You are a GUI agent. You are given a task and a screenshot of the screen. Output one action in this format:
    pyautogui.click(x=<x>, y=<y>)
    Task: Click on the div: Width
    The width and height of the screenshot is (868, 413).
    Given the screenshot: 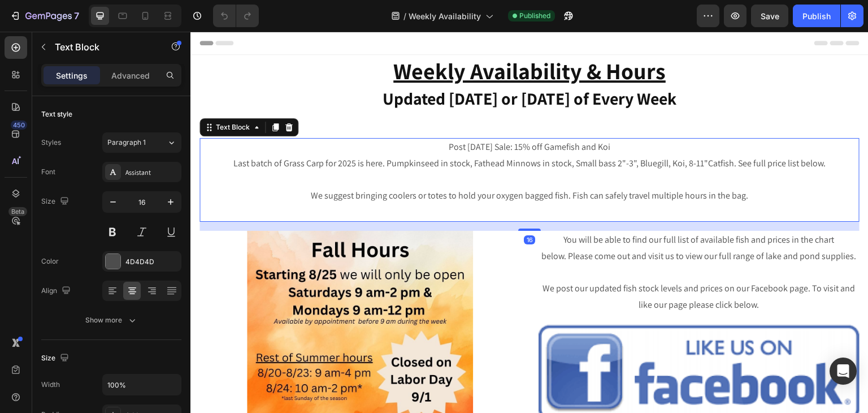 What is the action you would take?
    pyautogui.click(x=50, y=385)
    